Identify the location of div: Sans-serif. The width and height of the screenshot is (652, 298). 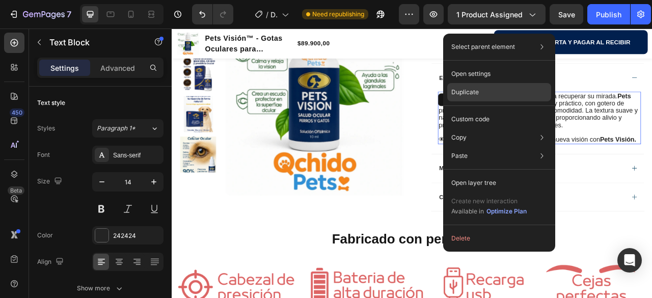
(137, 155).